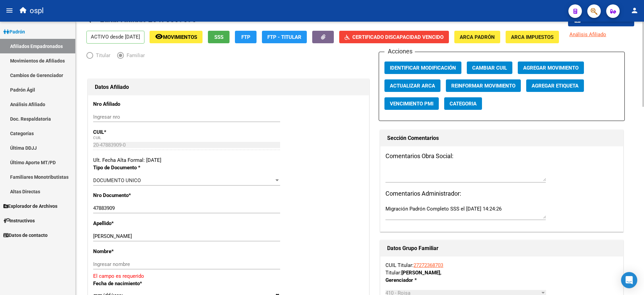  What do you see at coordinates (400, 51) in the screenshot?
I see `h3: Acciones` at bounding box center [400, 51].